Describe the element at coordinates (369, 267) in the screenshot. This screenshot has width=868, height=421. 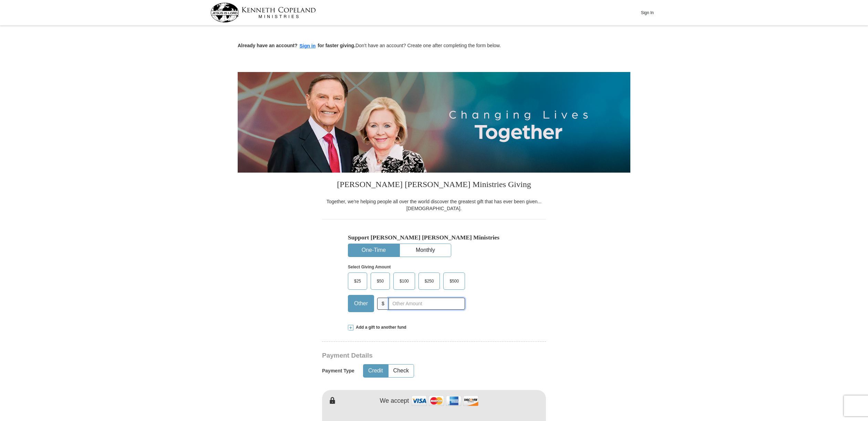
I see `strong: Select Giving Amount` at that location.